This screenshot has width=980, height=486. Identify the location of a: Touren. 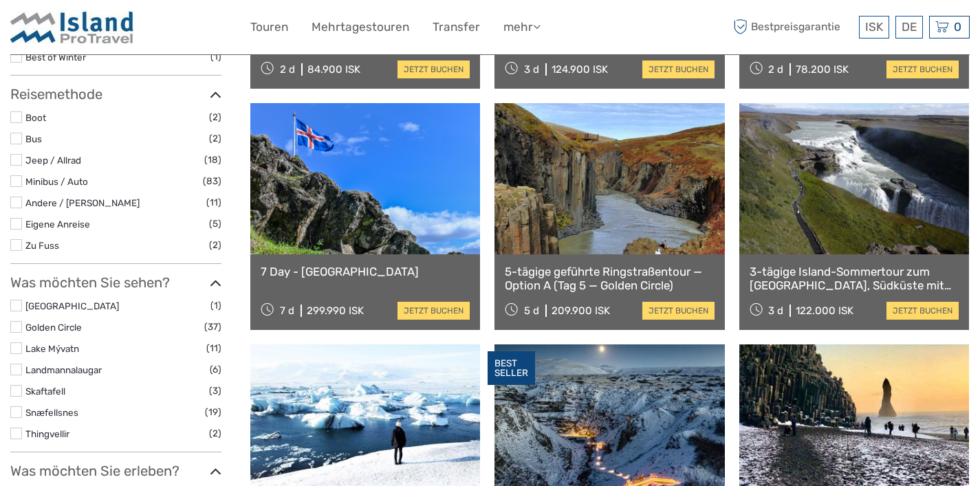
(269, 27).